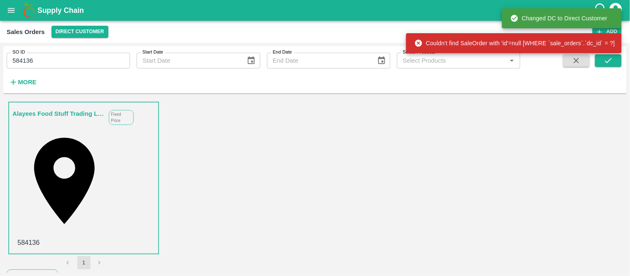 The image size is (630, 276). I want to click on a: Supply Chain, so click(316, 10).